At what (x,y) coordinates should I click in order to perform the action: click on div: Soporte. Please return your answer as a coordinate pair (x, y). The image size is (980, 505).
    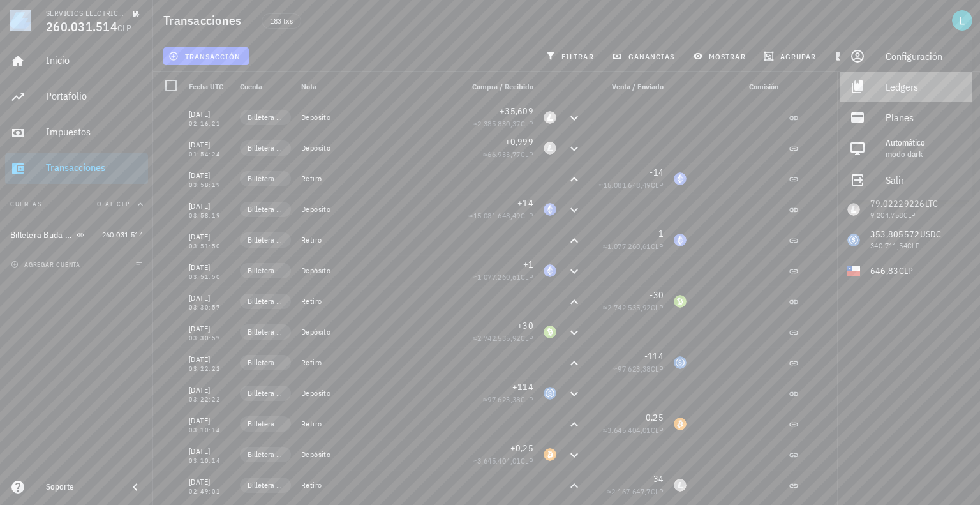
    Looking at the image, I should click on (81, 487).